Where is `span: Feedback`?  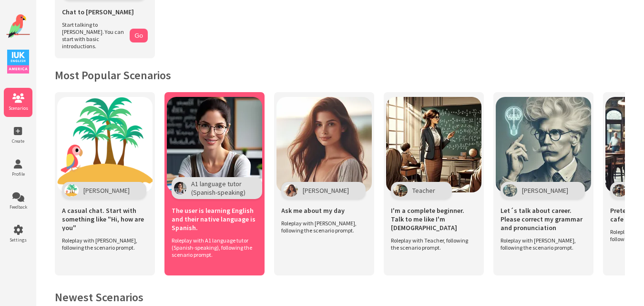 span: Feedback is located at coordinates (18, 207).